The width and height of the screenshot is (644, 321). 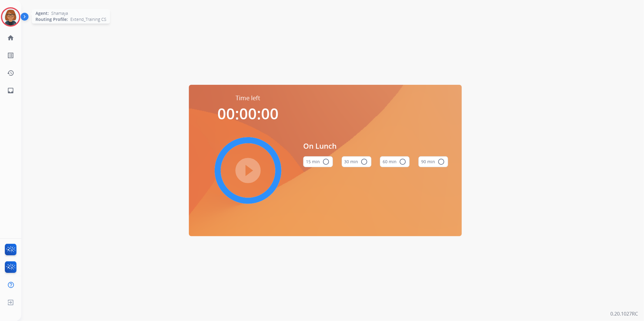 I want to click on mat-icon: history, so click(x=11, y=73).